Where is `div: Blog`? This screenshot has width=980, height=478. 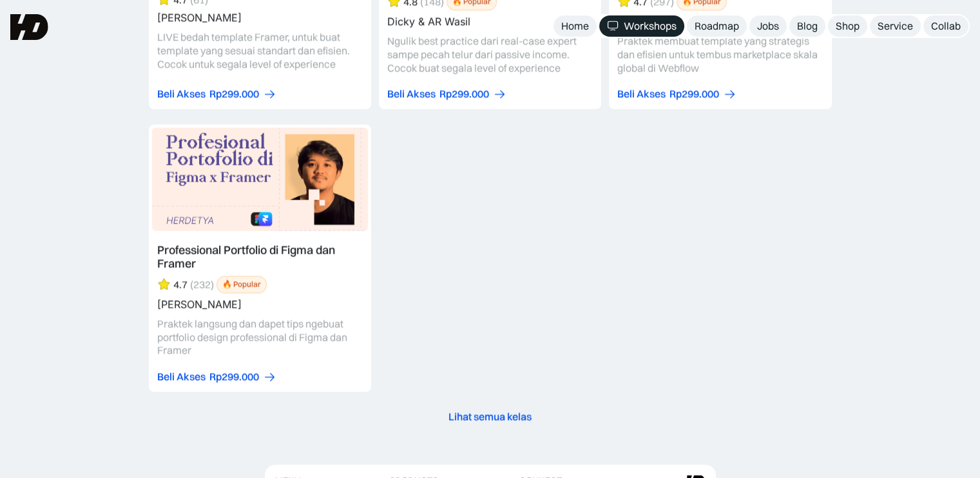
div: Blog is located at coordinates (807, 26).